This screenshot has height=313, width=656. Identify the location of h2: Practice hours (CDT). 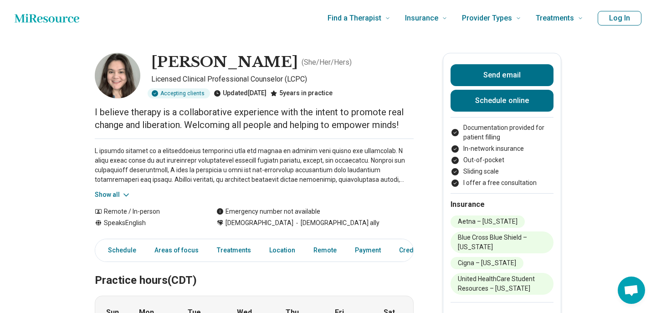
(254, 270).